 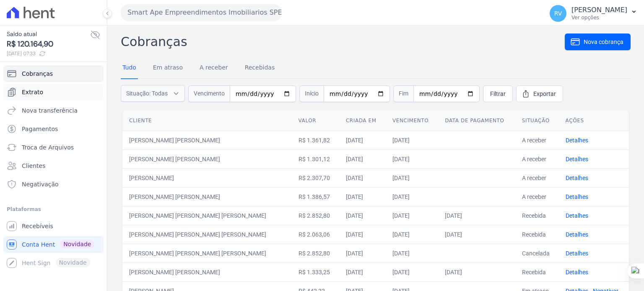 What do you see at coordinates (312, 94) in the screenshot?
I see `span: Início` at bounding box center [312, 94].